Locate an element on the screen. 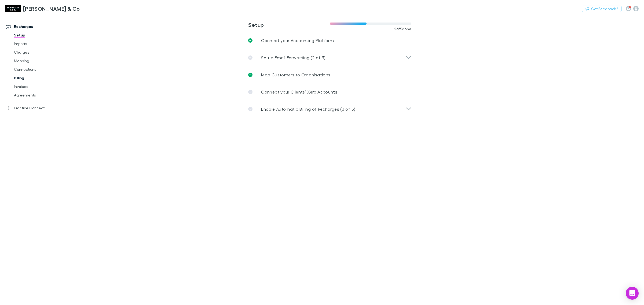 Image resolution: width=644 pixels, height=305 pixels. p: Connect your Accounting Platform is located at coordinates (297, 40).